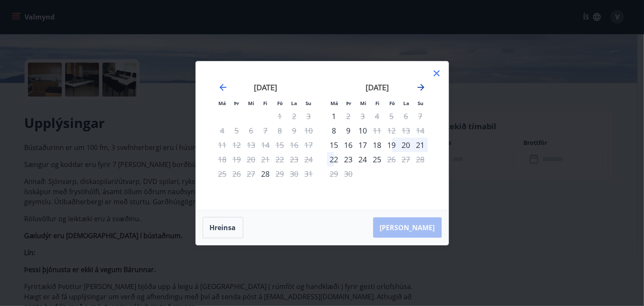  I want to click on div: 16, so click(349, 145).